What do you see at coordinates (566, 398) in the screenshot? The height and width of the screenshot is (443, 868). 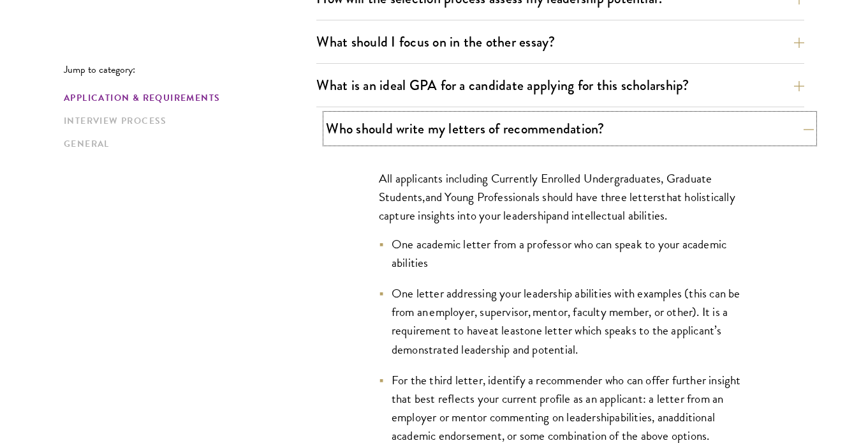 I see `span: For the third letter, identify a recommender who can offer further insight that best reflects you...` at bounding box center [566, 398].